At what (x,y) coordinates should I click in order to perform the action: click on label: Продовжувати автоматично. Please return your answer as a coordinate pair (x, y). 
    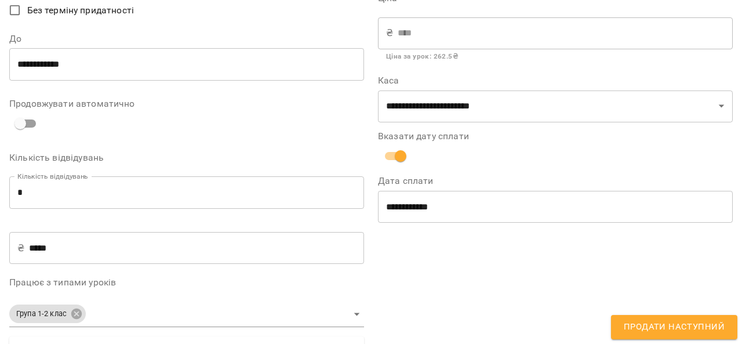
    Looking at the image, I should click on (187, 104).